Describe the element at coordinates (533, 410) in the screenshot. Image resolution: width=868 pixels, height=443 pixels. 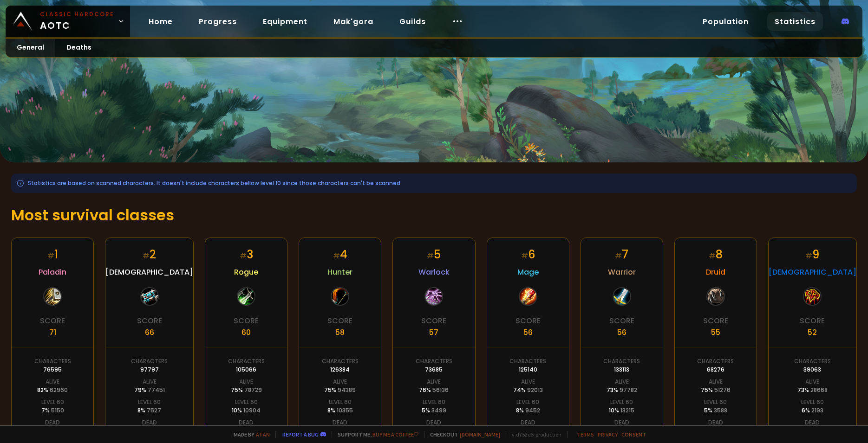
I see `span: 9452` at that location.